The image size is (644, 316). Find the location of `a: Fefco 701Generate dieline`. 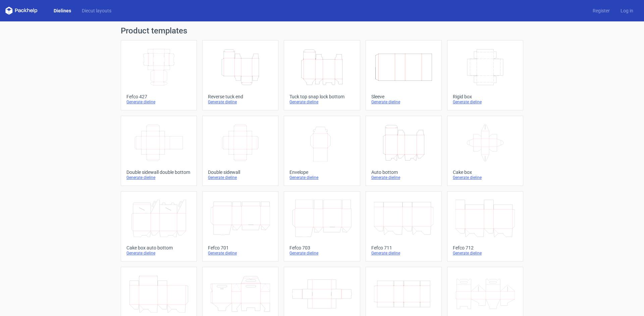

a: Fefco 701Generate dieline is located at coordinates (240, 227).